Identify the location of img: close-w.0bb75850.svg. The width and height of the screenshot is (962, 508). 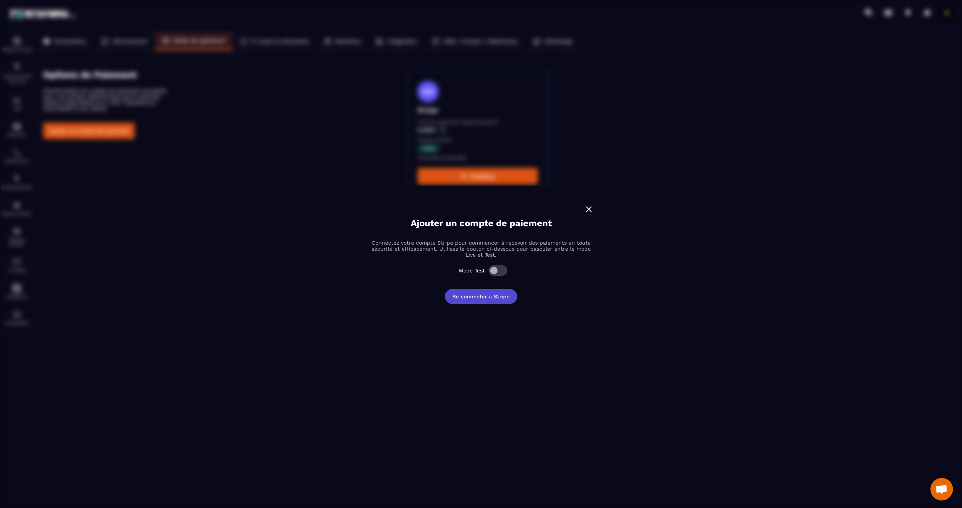
(589, 209).